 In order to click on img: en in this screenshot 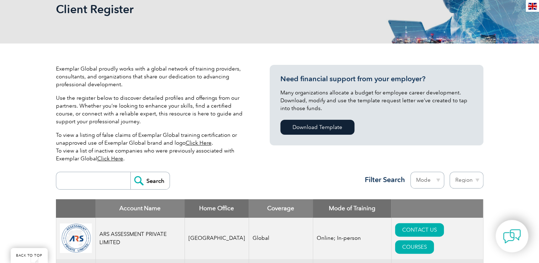, I will do `click(532, 6)`.